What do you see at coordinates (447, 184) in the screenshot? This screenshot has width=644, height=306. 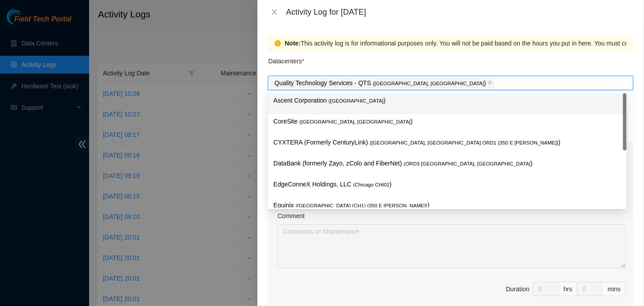 I see `p: EdgeConneX Holdings, LLC )` at bounding box center [447, 184].